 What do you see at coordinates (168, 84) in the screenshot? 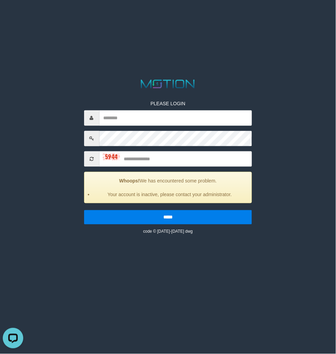
I see `img: MOTION_logo.png` at bounding box center [168, 84].